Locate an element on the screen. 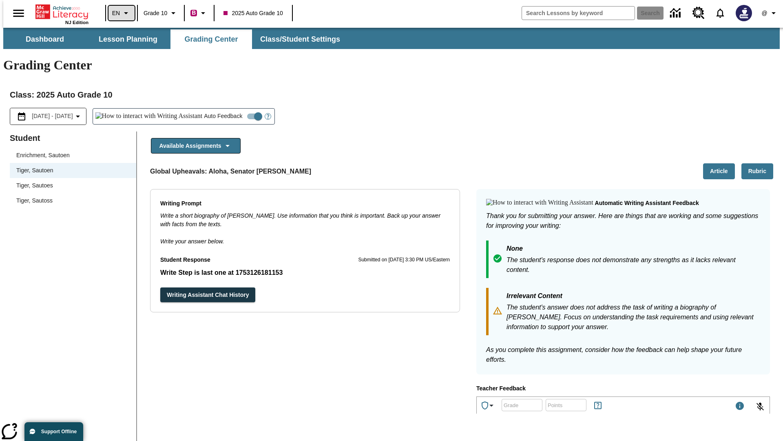 Image resolution: width=783 pixels, height=441 pixels. button: Open side menu is located at coordinates (18, 13).